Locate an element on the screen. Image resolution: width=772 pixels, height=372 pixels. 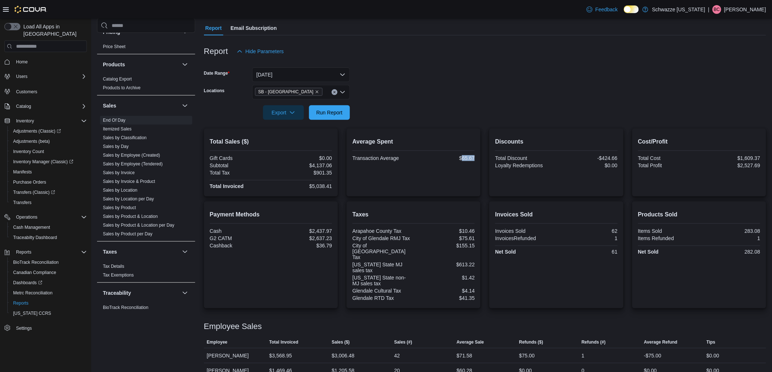
a: Catalog Export is located at coordinates (117, 79).